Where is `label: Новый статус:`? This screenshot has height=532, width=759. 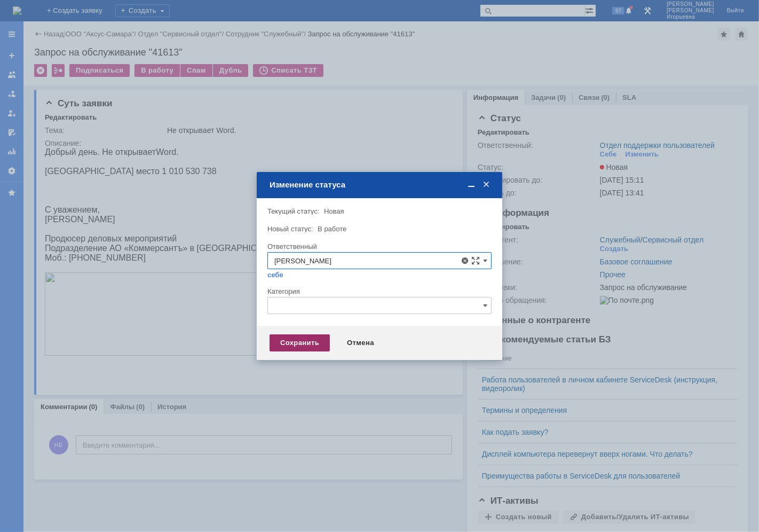 label: Новый статус: is located at coordinates (290, 228).